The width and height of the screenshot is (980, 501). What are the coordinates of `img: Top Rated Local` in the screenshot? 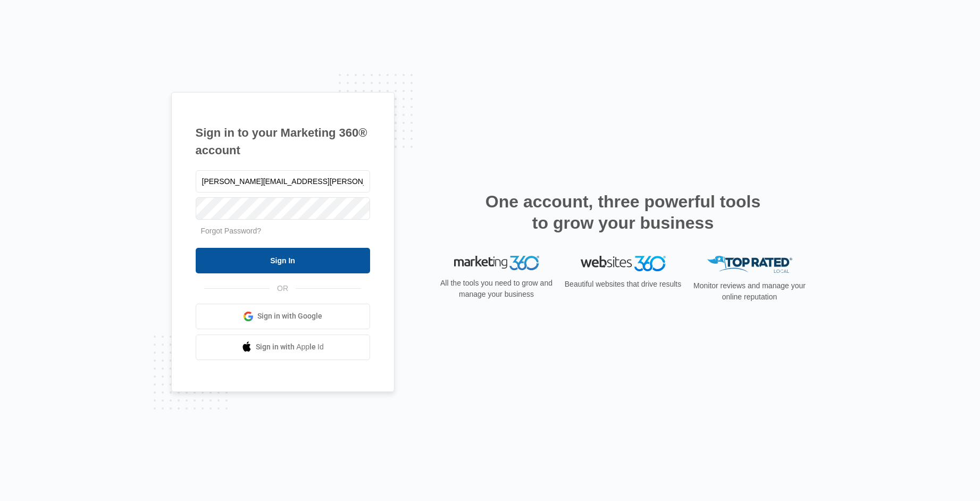 It's located at (749, 265).